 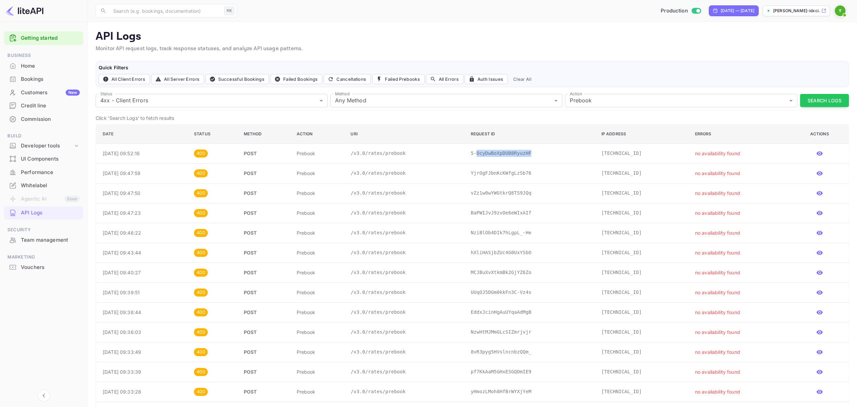 I want to click on div: Click to change the date range period, so click(x=734, y=11).